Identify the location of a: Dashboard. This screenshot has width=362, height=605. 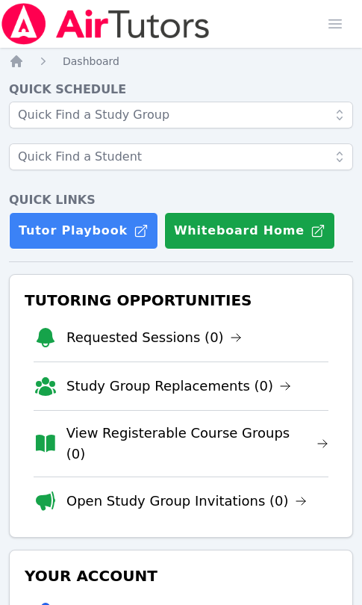
(91, 61).